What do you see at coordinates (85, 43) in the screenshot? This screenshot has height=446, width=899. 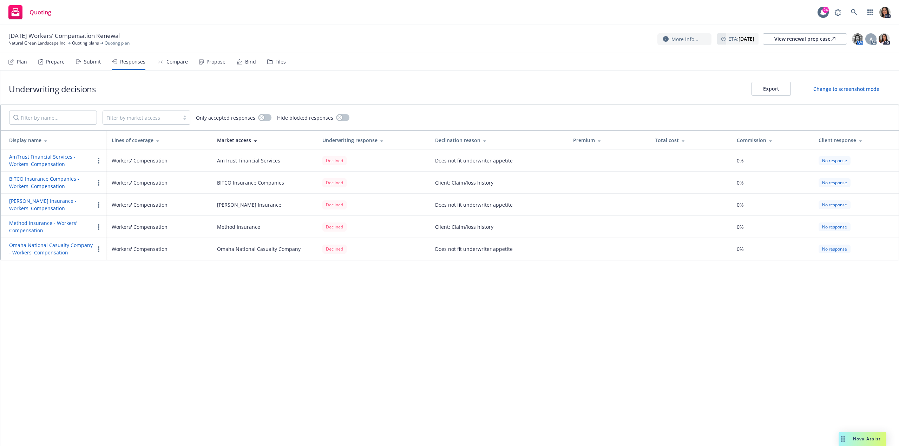 I see `a: Quoting plans` at bounding box center [85, 43].